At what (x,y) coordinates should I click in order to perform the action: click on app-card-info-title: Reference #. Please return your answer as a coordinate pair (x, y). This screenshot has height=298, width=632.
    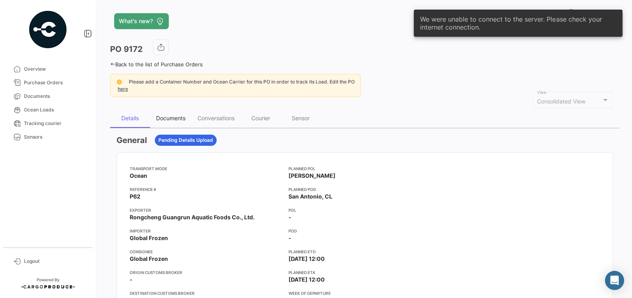
    Looking at the image, I should click on (206, 189).